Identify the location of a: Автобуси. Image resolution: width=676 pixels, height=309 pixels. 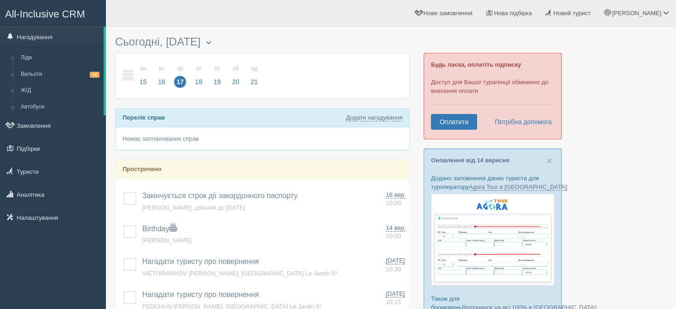
(60, 107).